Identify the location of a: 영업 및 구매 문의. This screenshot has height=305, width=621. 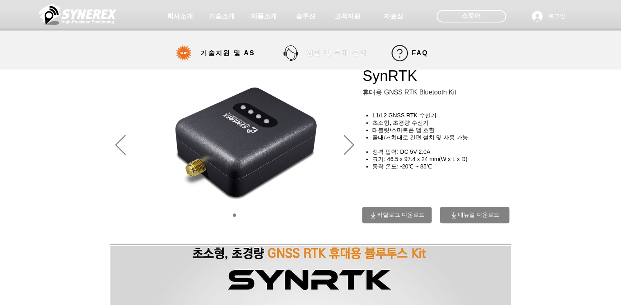
(328, 53).